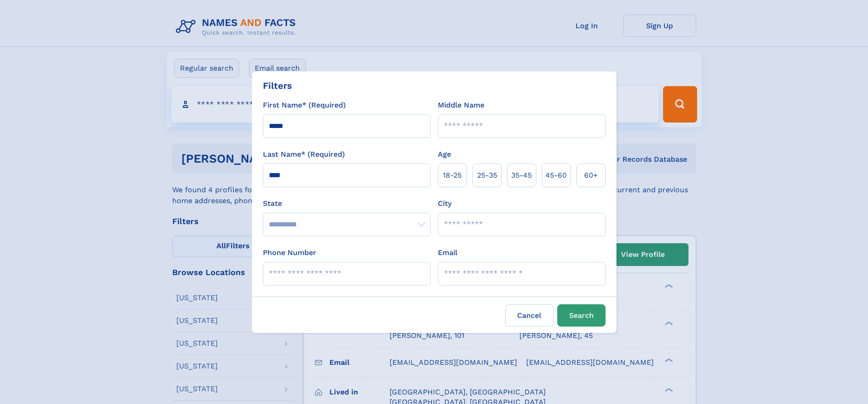  What do you see at coordinates (347, 203) in the screenshot?
I see `label: State` at bounding box center [347, 203].